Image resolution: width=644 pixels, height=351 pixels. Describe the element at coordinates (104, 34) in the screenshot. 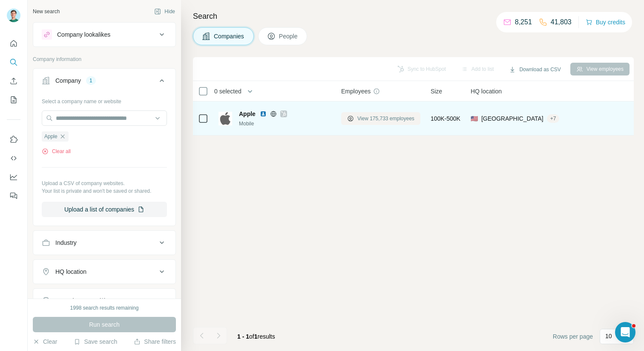

I see `button: Company lookalikes` at that location.